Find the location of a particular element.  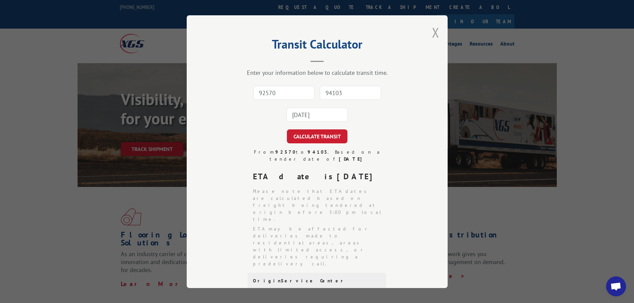

h2: Transit Calculator is located at coordinates (317, 46).